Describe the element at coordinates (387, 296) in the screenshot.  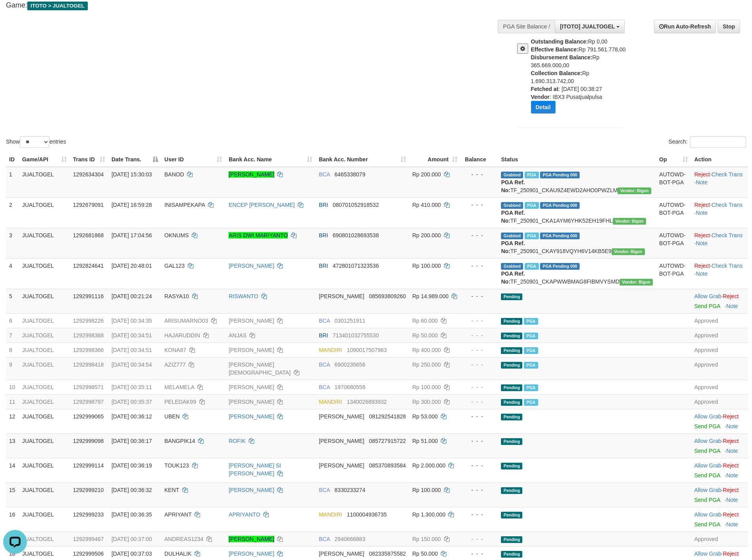
I see `span: Copy 085693809260 to clipboard` at that location.